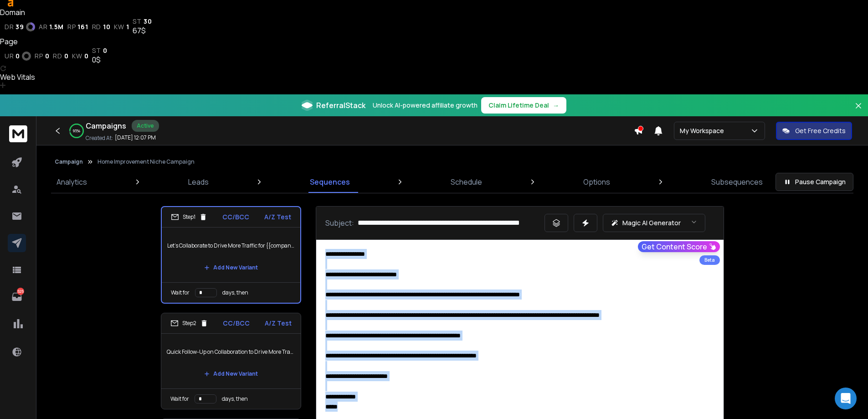  Describe the element at coordinates (71, 182) in the screenshot. I see `p: Analytics` at that location.